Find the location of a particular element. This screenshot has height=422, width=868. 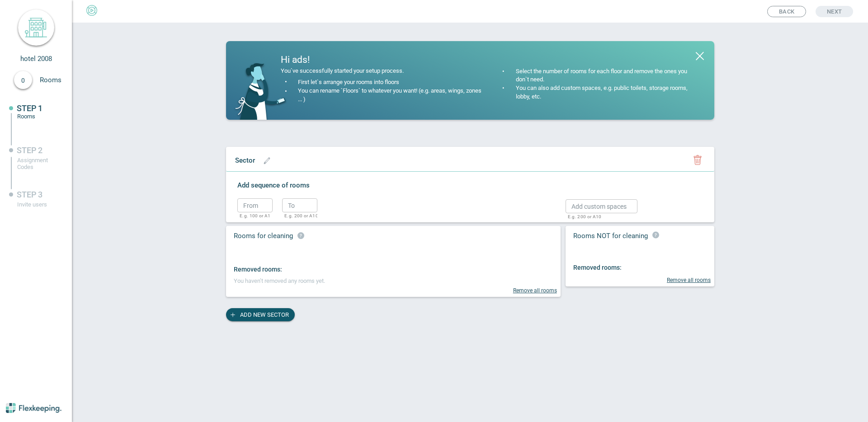

button: Back is located at coordinates (786, 11).